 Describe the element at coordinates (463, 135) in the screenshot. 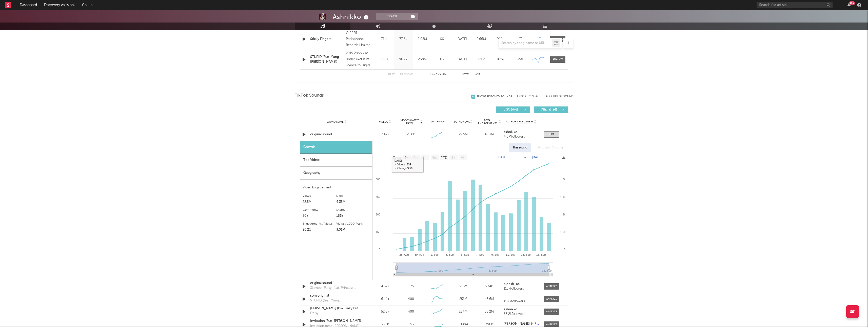

I see `div: 22.5M` at that location.